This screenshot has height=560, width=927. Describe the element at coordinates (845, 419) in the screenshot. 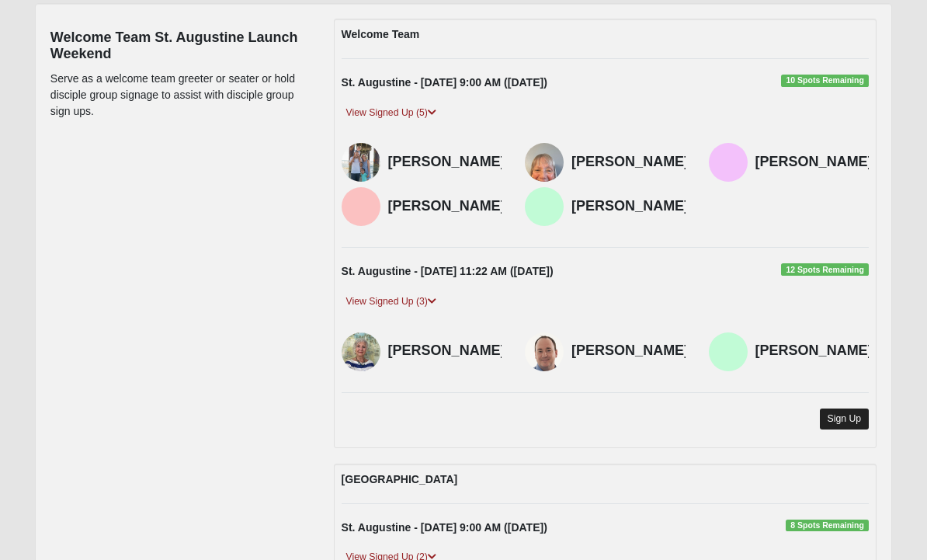

I see `a: Sign Up` at that location.